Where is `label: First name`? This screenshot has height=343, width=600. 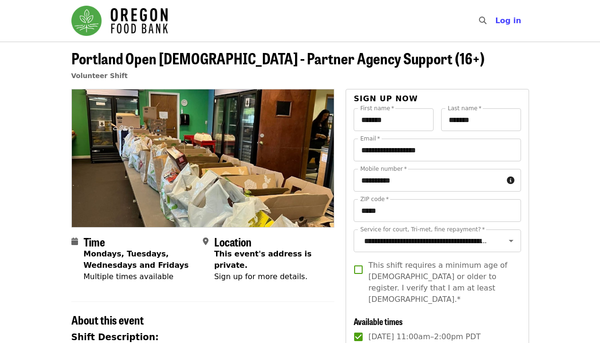
label: First name is located at coordinates (377, 108).